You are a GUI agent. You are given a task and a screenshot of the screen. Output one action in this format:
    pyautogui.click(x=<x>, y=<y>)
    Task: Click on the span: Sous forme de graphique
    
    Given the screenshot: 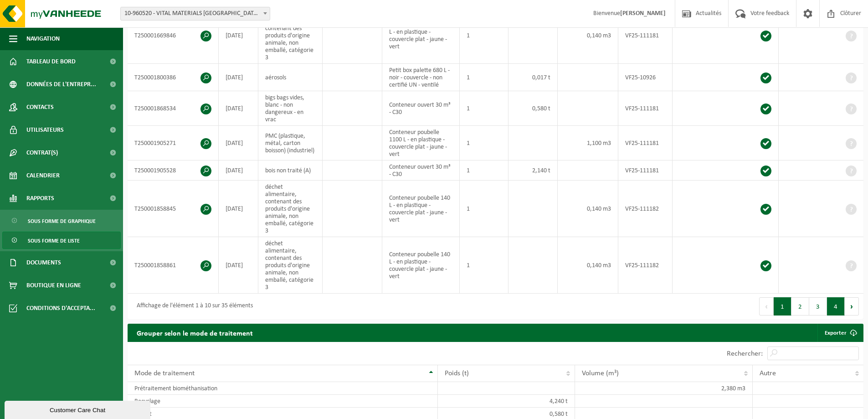 What is the action you would take?
    pyautogui.click(x=62, y=221)
    